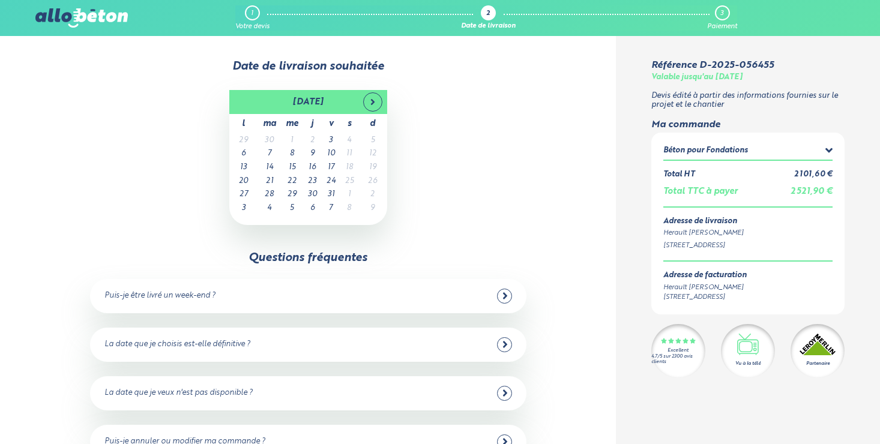  Describe the element at coordinates (160, 296) in the screenshot. I see `div: Puis-je être livré un week-end ?` at that location.